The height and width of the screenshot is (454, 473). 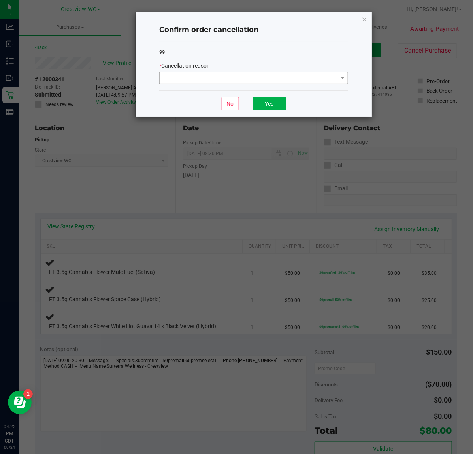 I want to click on h4: Confirm order cancellation, so click(x=254, y=30).